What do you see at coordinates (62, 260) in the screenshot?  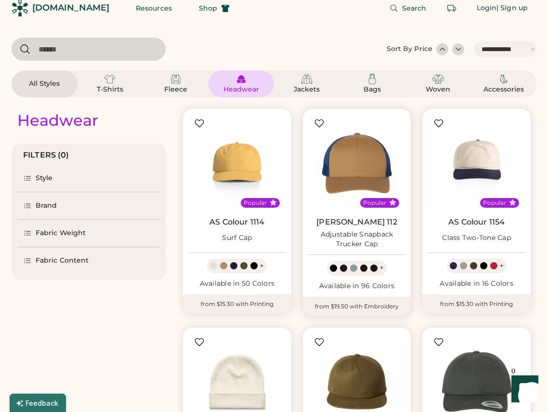 I see `div: Fabric Content` at bounding box center [62, 260].